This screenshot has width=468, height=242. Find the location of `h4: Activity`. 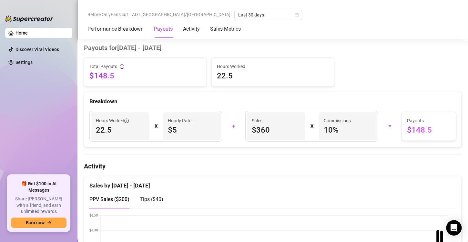

h4: Activity is located at coordinates (273, 166).